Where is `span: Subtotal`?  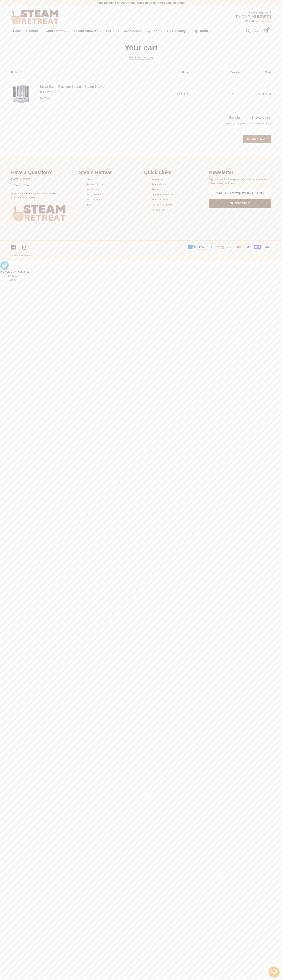 span: Subtotal is located at coordinates (234, 117).